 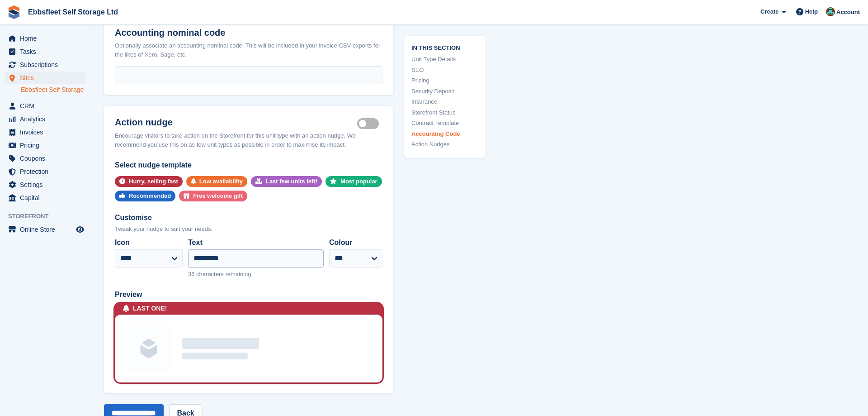 What do you see at coordinates (47, 145) in the screenshot?
I see `span: Pricing` at bounding box center [47, 145].